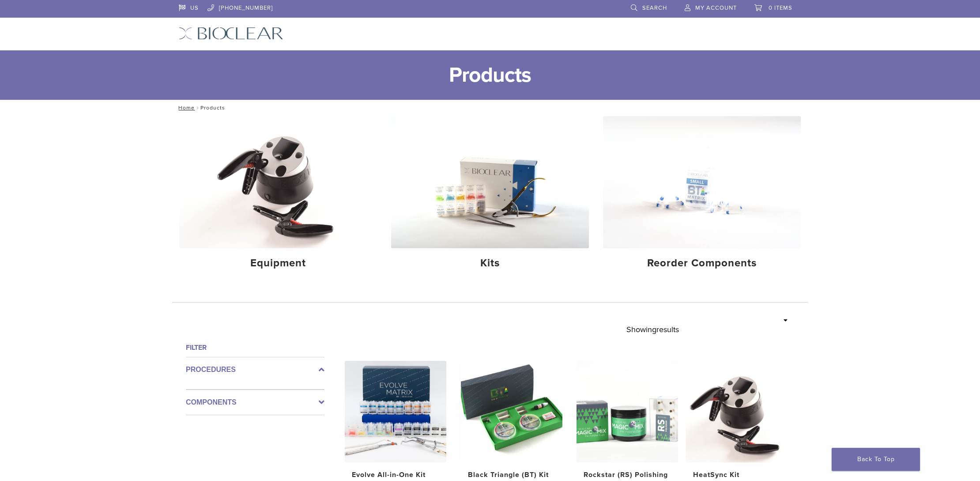 The width and height of the screenshot is (980, 481). I want to click on h4: Filter, so click(255, 348).